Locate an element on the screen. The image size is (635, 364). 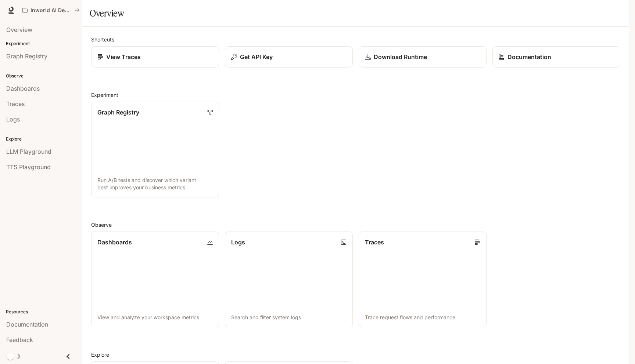
p: View and analyze your workspace metrics is located at coordinates (155, 318).